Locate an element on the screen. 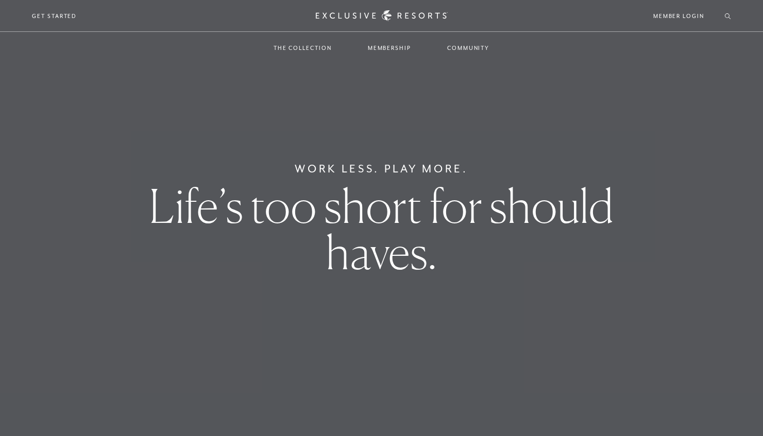  a: Membership is located at coordinates (389, 48).